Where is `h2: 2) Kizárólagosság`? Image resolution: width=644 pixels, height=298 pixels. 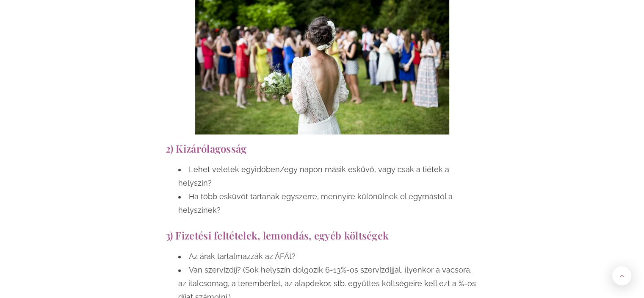
h2: 2) Kizárólagosság is located at coordinates (322, 148).